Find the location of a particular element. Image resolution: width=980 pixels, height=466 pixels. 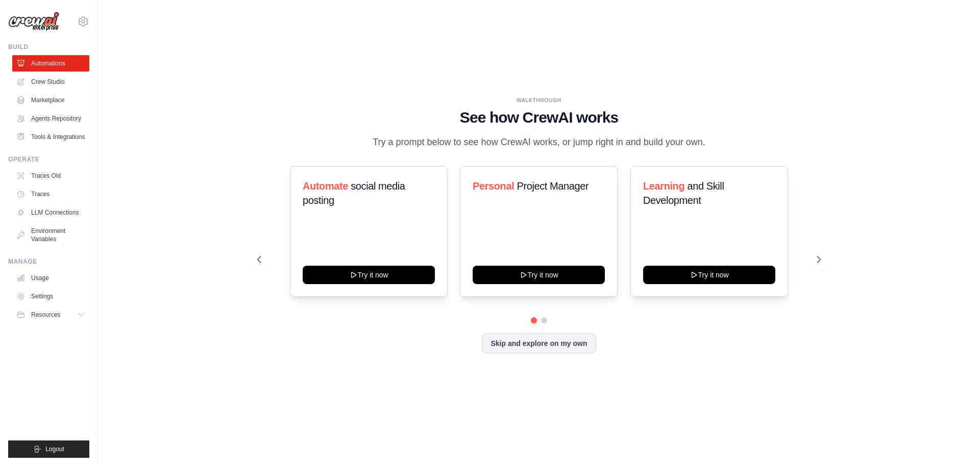

a: Agents Repository is located at coordinates (51, 118).